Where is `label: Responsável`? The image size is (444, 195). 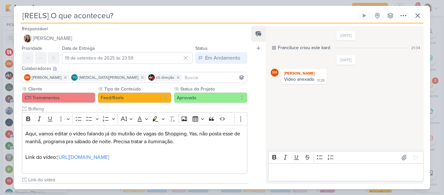
label: Responsável is located at coordinates (35, 29).